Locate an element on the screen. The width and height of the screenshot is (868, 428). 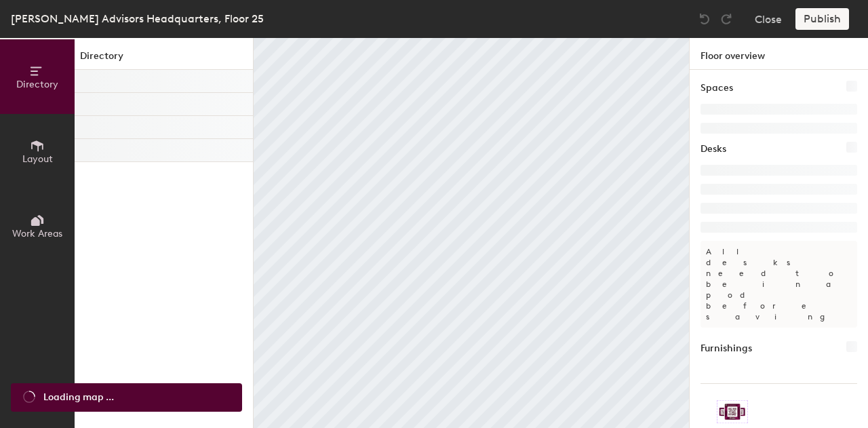
img: Sticker logo is located at coordinates (732, 411).